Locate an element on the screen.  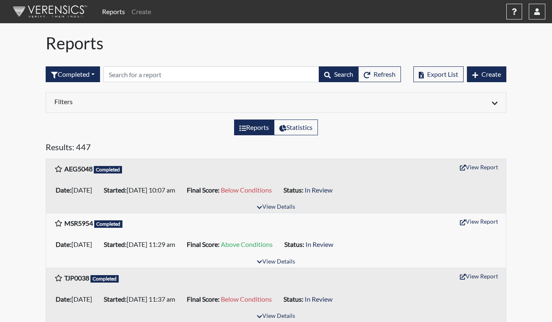
span: Refresh is located at coordinates (384, 74).